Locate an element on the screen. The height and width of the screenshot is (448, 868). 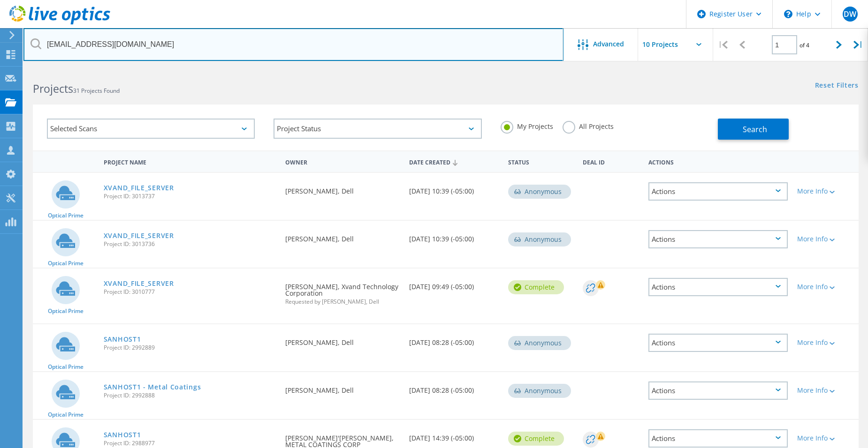
span: Project ID: 3010777 is located at coordinates (189, 292).